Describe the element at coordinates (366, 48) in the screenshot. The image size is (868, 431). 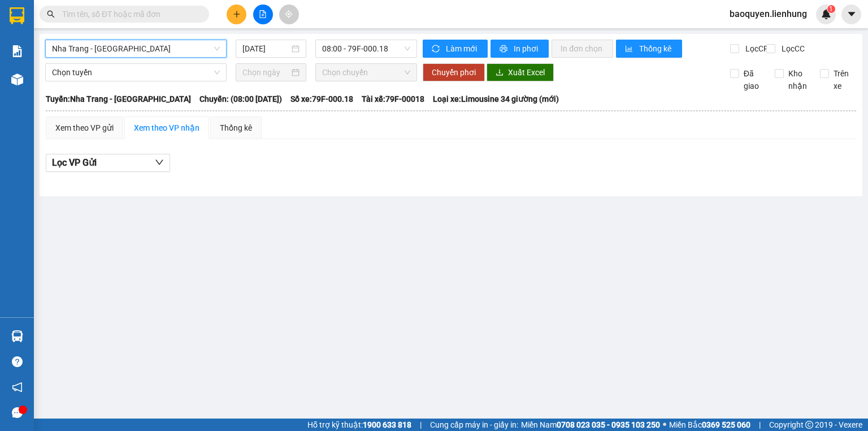
I see `span: 08:00 - 79F-000.18` at that location.